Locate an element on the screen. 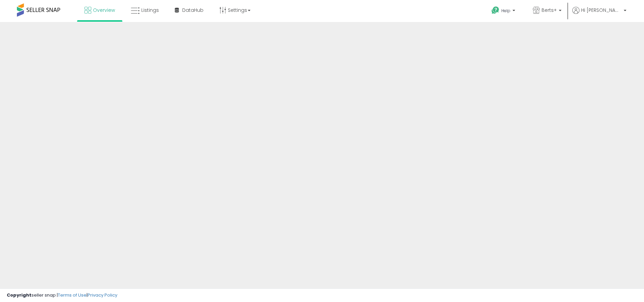  a: Privacy Policy is located at coordinates (102, 295).